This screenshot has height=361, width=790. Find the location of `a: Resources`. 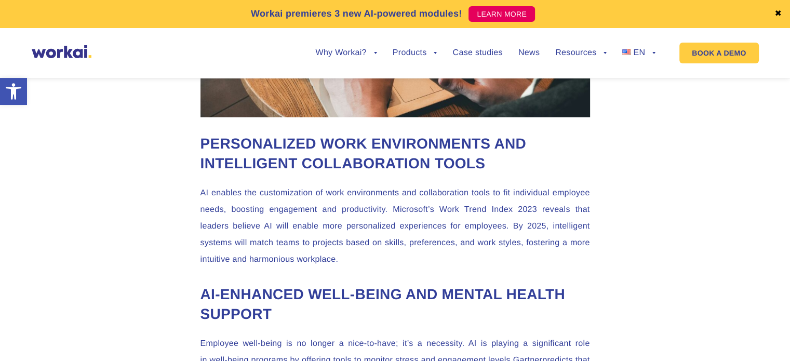

a: Resources is located at coordinates (580, 53).